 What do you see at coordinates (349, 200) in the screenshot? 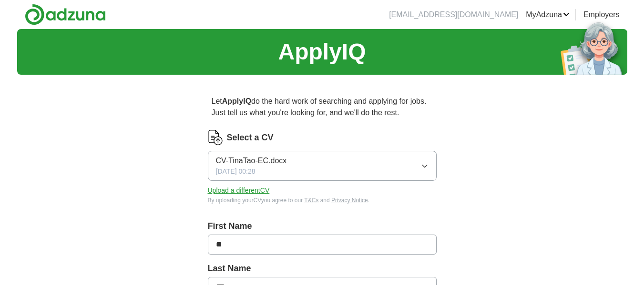
I see `a: Privacy Notice` at bounding box center [349, 200].